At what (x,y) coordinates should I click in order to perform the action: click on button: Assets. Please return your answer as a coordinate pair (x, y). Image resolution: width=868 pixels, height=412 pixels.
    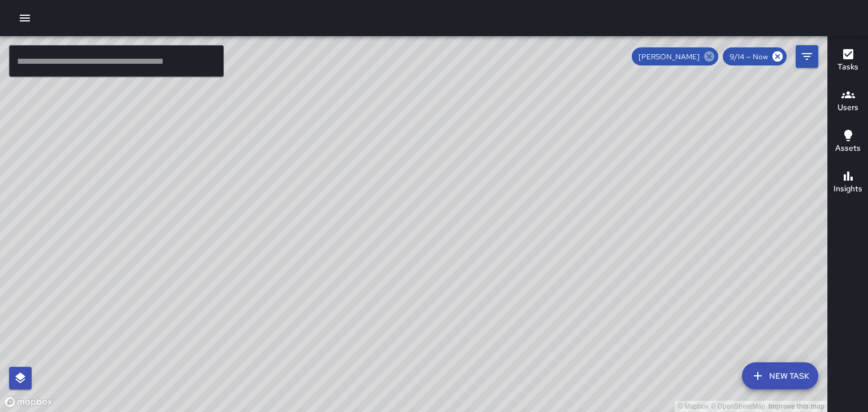
    Looking at the image, I should click on (848, 142).